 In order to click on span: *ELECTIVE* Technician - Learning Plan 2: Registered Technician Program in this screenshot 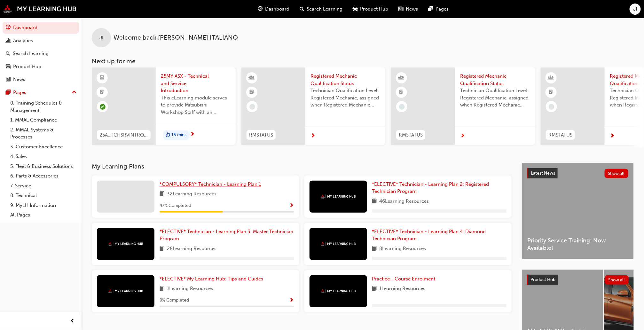, I will do `click(431, 188)`.